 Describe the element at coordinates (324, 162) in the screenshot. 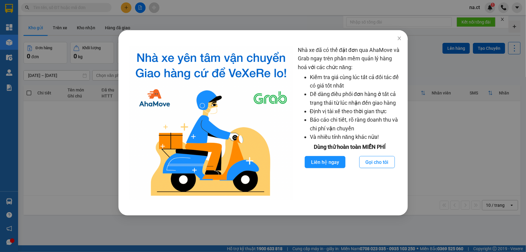

I see `button: Liên hệ ngay` at that location.